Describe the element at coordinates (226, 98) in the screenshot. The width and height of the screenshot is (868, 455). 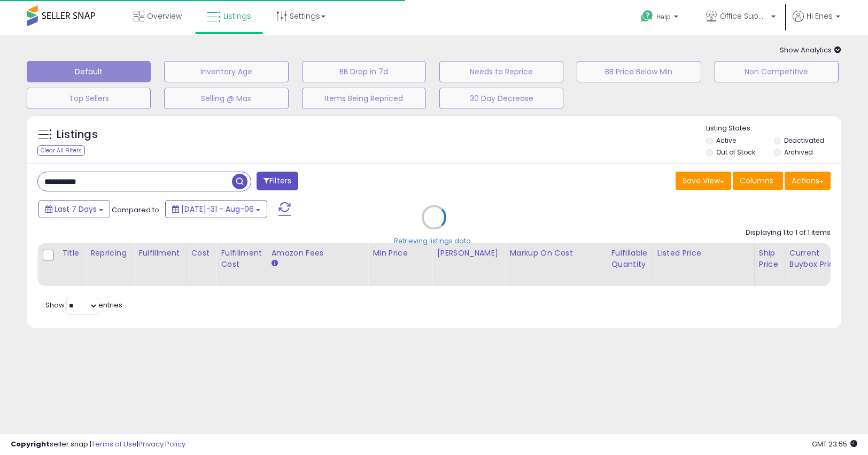
I see `button: Selling @ Max` at that location.